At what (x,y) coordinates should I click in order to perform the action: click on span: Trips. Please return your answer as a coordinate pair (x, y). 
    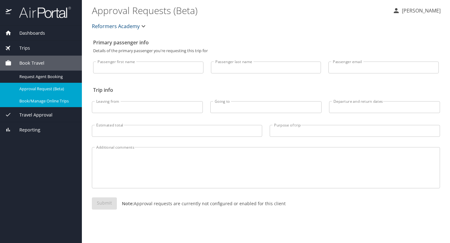
    Looking at the image, I should click on (21, 48).